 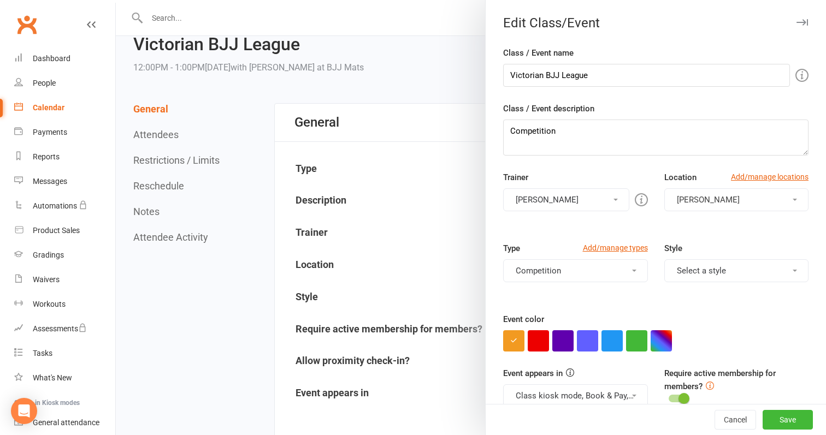 I want to click on input: Enter event name, so click(x=646, y=75).